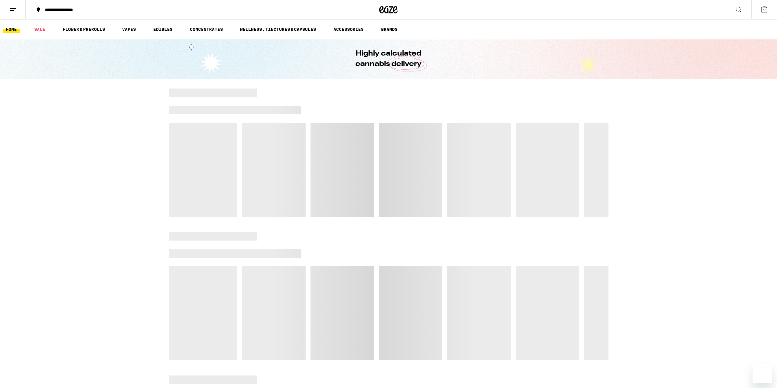 This screenshot has height=388, width=777. I want to click on a: BRANDS, so click(389, 29).